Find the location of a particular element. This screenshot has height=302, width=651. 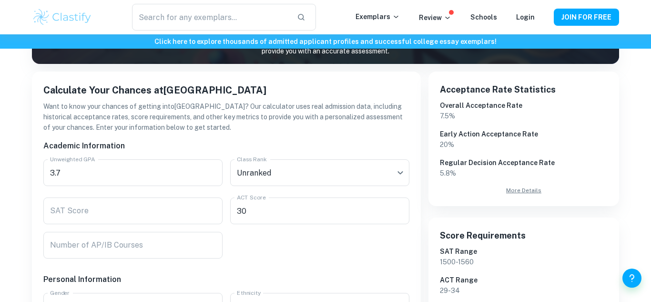

label: Gender is located at coordinates (60, 292).